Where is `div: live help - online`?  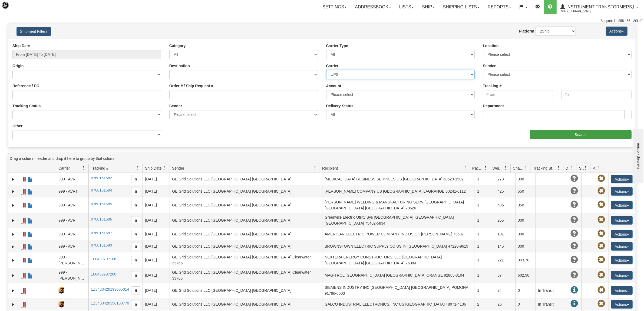
div: live help - online is located at coordinates (27, 6).